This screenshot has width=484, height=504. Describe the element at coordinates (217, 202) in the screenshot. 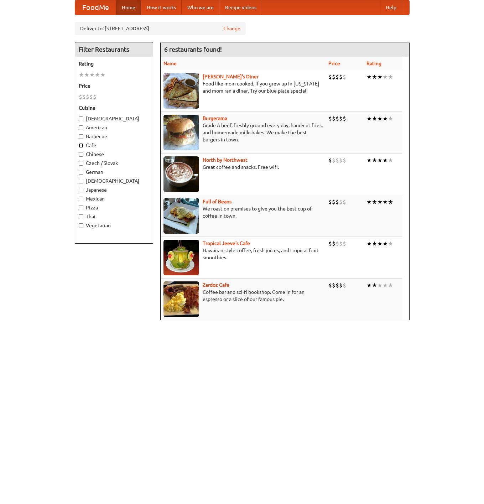

I see `a: Full of Beans` at that location.